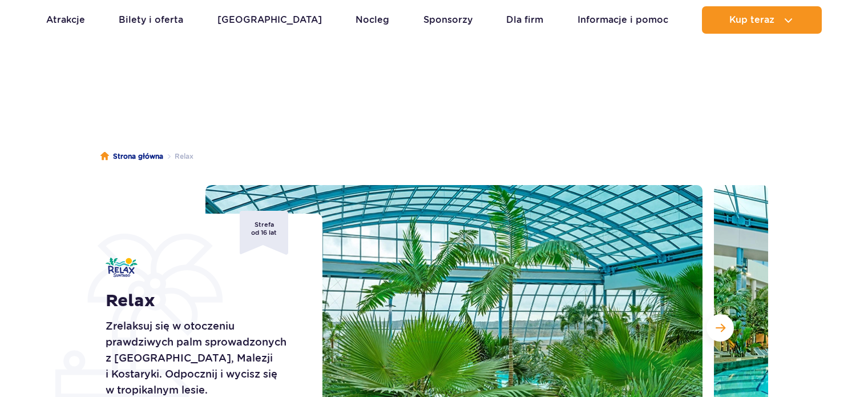 The width and height of the screenshot is (868, 397). What do you see at coordinates (264, 232) in the screenshot?
I see `span: Strefa od 16 lat` at bounding box center [264, 232].